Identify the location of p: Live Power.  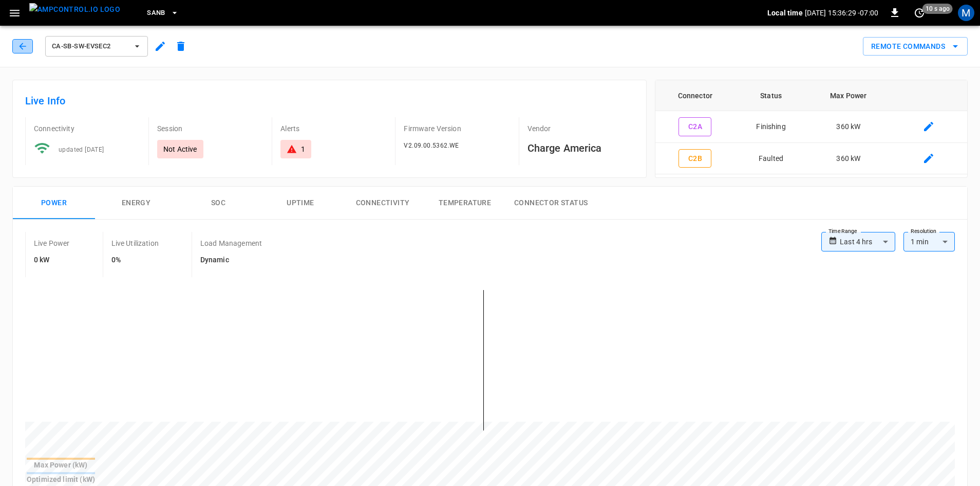
(52, 243).